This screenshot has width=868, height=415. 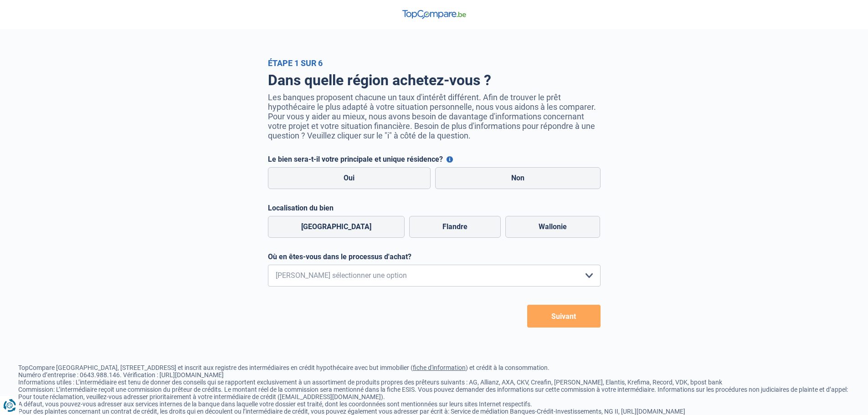 What do you see at coordinates (517, 178) in the screenshot?
I see `label: Non` at bounding box center [517, 178].